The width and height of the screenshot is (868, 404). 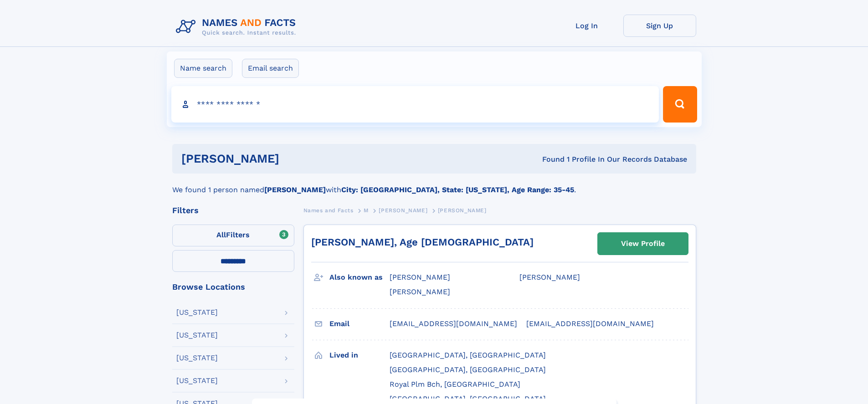 I want to click on a: View Profile, so click(x=643, y=244).